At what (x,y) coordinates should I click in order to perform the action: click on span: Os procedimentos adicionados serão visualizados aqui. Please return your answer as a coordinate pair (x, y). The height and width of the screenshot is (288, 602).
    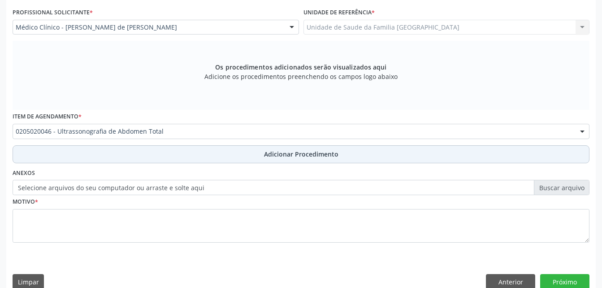
    Looking at the image, I should click on (301, 67).